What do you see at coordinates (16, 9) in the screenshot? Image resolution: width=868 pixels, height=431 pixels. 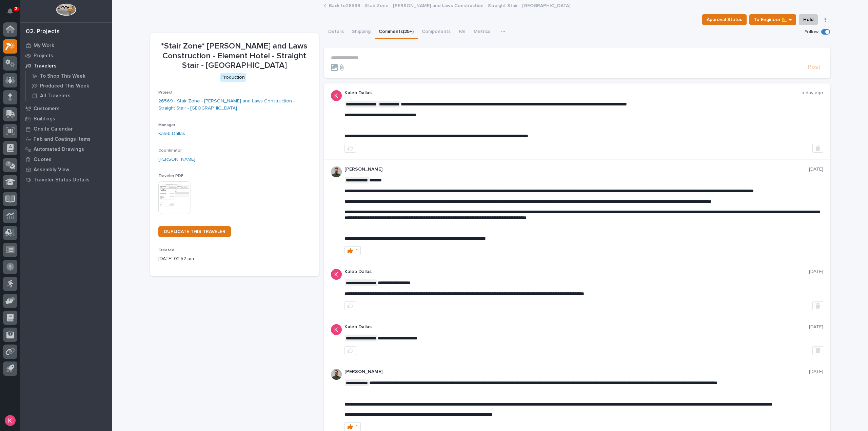 I see `p: 2` at bounding box center [16, 9].